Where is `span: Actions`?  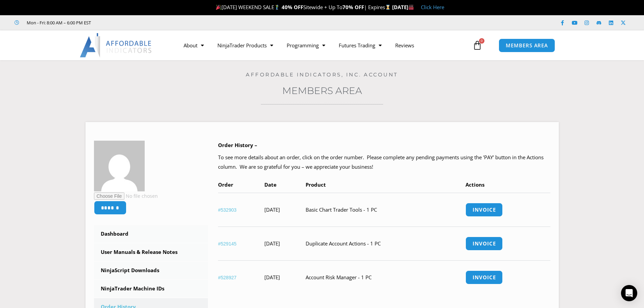 span: Actions is located at coordinates (475, 184).